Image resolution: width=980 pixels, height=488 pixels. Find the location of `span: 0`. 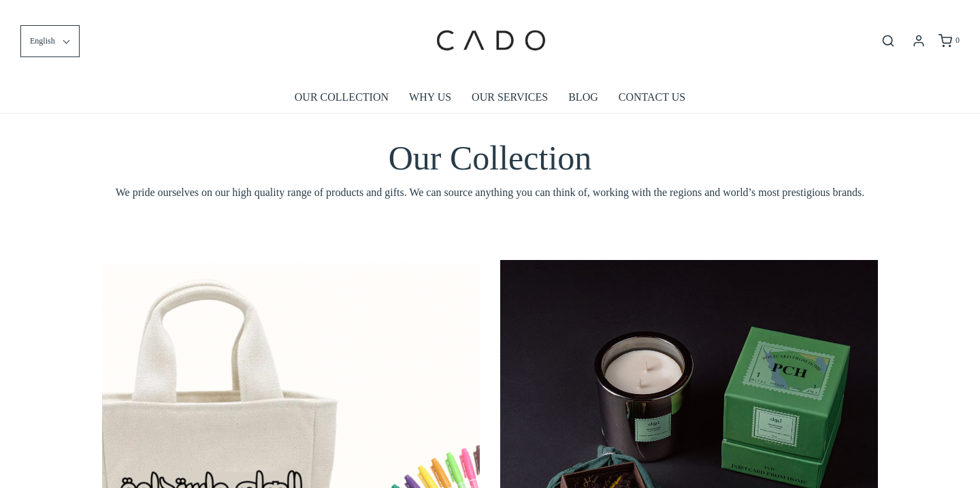

span: 0 is located at coordinates (957, 40).